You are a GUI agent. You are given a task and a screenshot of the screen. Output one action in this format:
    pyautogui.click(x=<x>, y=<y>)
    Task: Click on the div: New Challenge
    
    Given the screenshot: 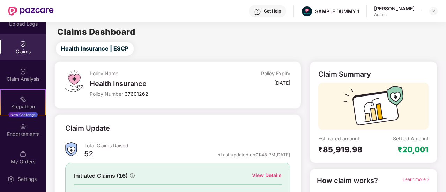 What is the action you would take?
    pyautogui.click(x=23, y=115)
    